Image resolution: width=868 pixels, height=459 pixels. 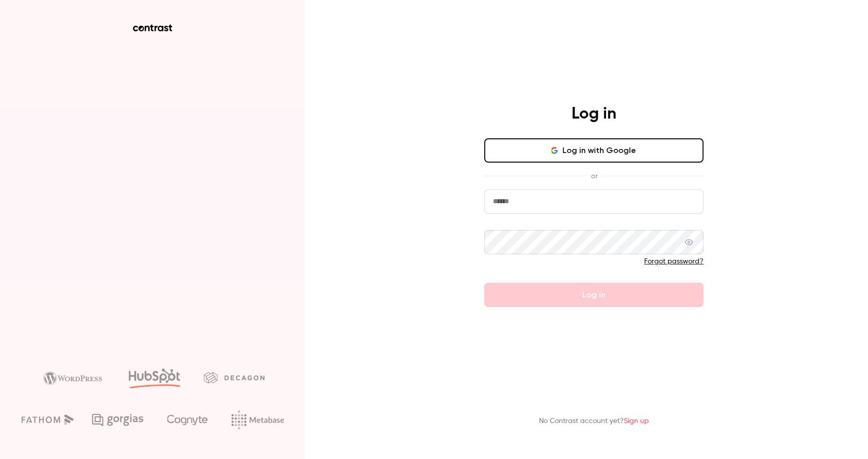 What do you see at coordinates (594, 176) in the screenshot?
I see `span: or` at bounding box center [594, 176].